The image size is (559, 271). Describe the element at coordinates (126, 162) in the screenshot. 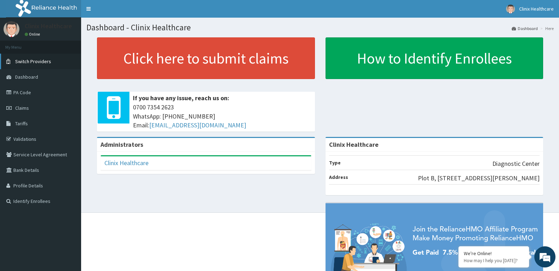

I see `a: Clinix Healthcare` at that location.